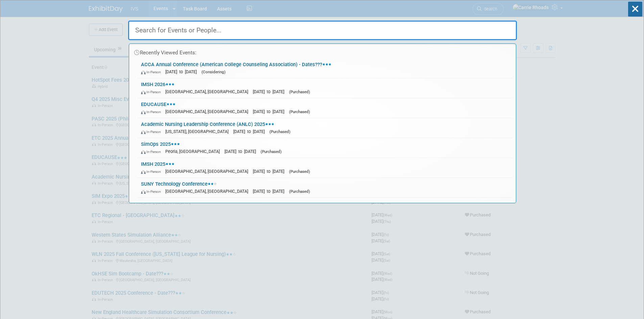 The image size is (644, 319). I want to click on div: Recently Viewed Events:, so click(322, 51).